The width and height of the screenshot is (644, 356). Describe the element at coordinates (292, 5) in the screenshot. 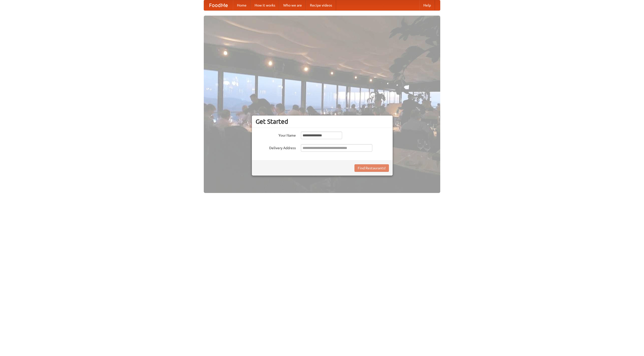

I see `a: Who we are` at that location.